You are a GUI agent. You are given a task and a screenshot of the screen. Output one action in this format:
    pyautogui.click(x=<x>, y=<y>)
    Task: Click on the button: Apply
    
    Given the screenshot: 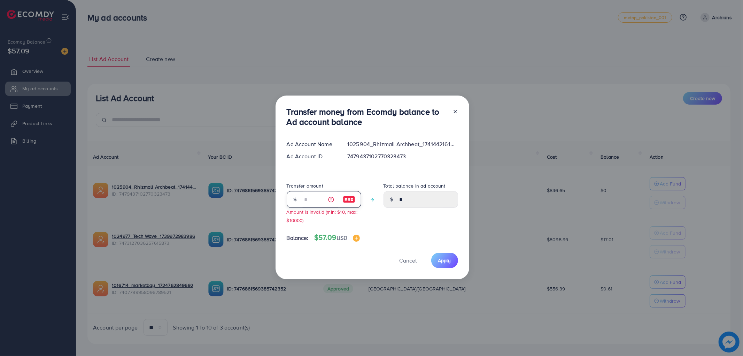 What is the action you would take?
    pyautogui.click(x=445, y=260)
    